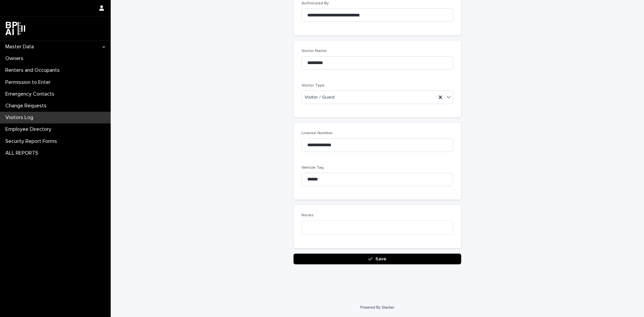 The image size is (644, 317). Describe the element at coordinates (313, 86) in the screenshot. I see `span: Visitor Type` at that location.